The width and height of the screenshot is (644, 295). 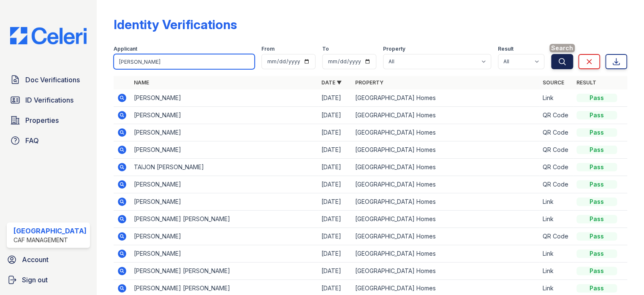 I want to click on span: Doc Verifications, so click(x=52, y=80).